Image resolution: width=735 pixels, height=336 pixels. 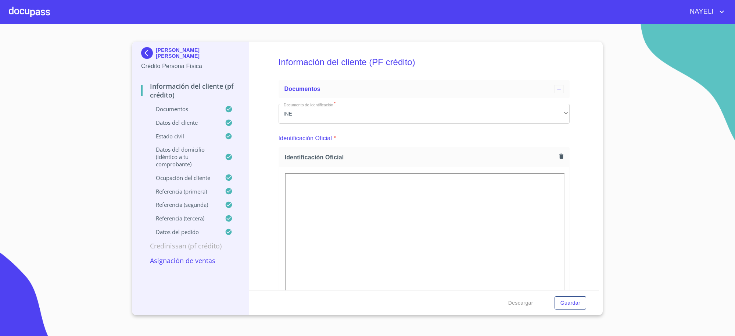 What do you see at coordinates (190, 66) in the screenshot?
I see `p: Crédito Persona Física` at bounding box center [190, 66].